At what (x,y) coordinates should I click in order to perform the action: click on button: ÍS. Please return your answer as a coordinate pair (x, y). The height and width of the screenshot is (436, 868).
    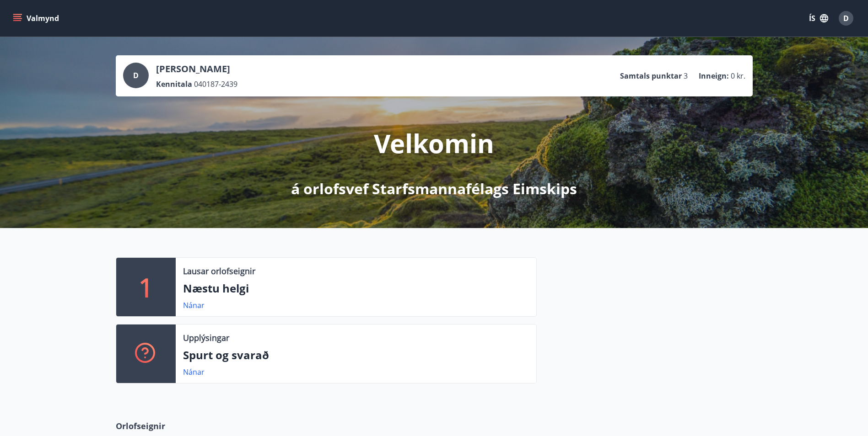
    Looking at the image, I should click on (819, 19).